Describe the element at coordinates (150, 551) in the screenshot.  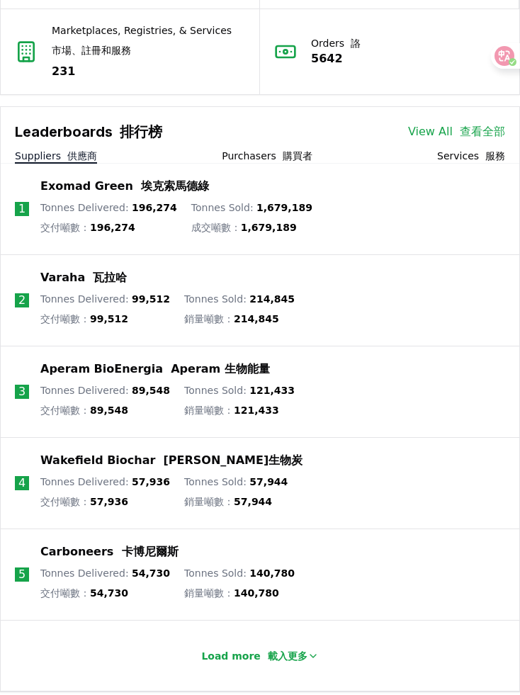
I see `font: 卡博尼爾斯` at that location.